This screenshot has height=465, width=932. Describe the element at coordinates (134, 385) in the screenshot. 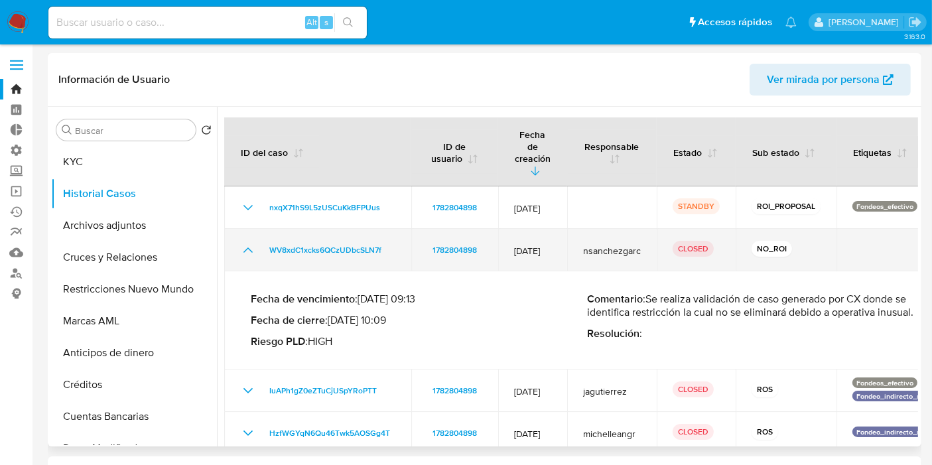

I see `button: Créditos` at that location.